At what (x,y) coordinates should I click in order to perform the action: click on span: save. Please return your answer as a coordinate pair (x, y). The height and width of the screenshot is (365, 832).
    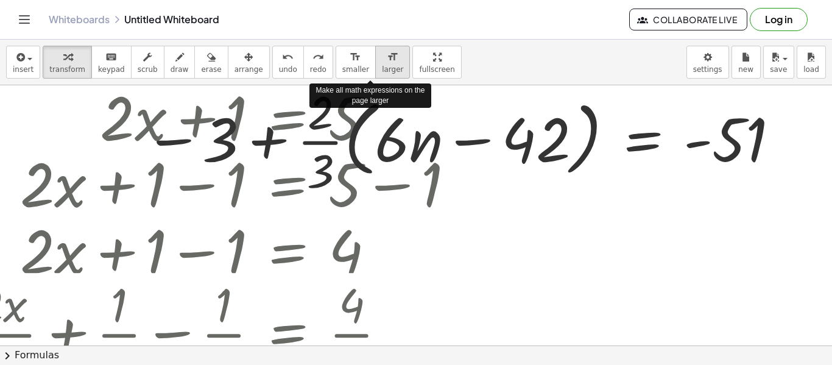
    Looking at the image, I should click on (778, 69).